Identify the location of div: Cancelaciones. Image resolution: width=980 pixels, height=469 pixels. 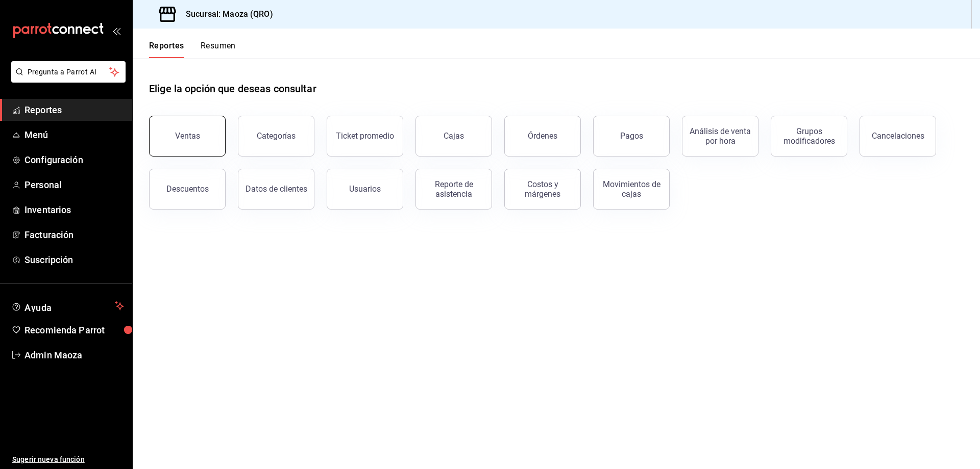
(898, 136).